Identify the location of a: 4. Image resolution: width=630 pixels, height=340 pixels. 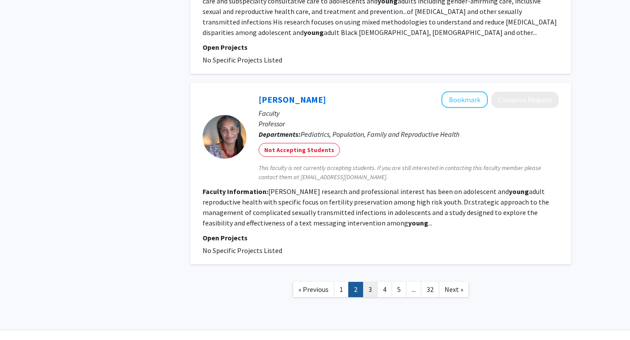
(385, 290).